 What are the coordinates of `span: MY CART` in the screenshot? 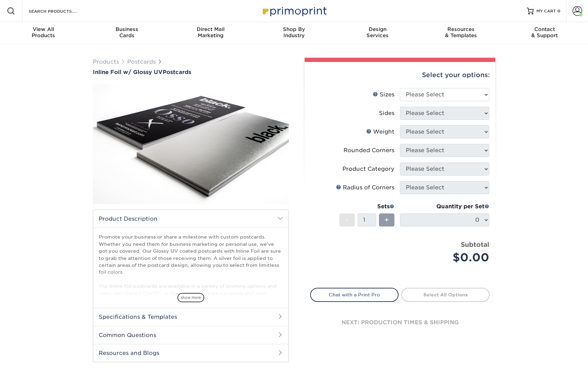 It's located at (546, 11).